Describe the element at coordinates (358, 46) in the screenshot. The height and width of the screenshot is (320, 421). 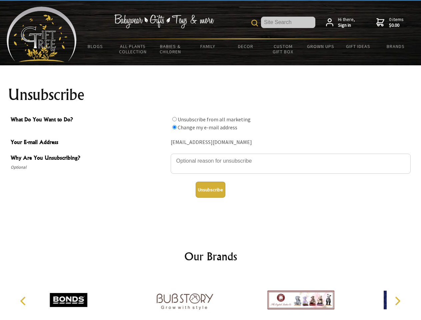
I see `a: Gift Ideas` at that location.